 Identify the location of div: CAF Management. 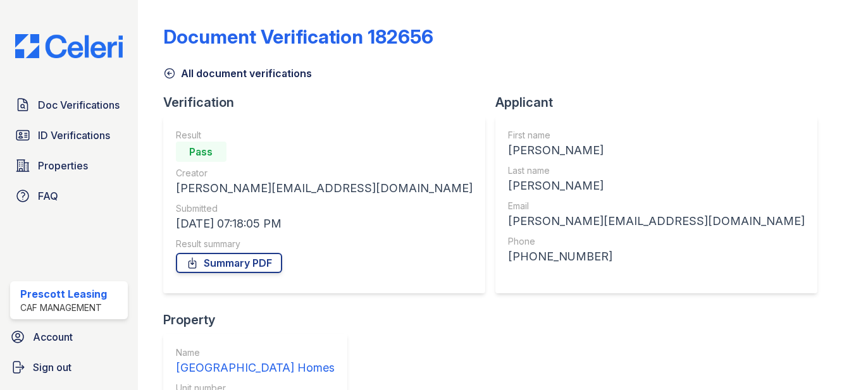
(64, 308).